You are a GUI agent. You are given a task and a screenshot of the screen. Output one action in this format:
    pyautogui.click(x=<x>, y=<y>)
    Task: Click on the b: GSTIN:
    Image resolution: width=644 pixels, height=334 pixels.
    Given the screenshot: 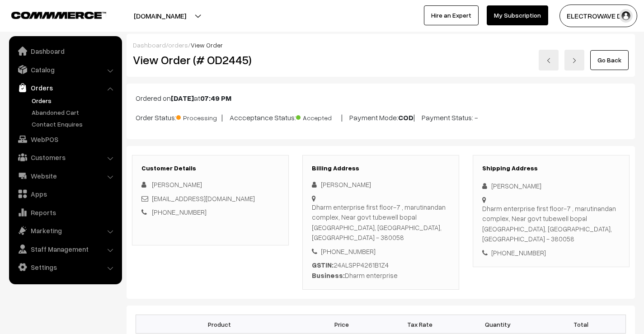 What is the action you would take?
    pyautogui.click(x=323, y=265)
    